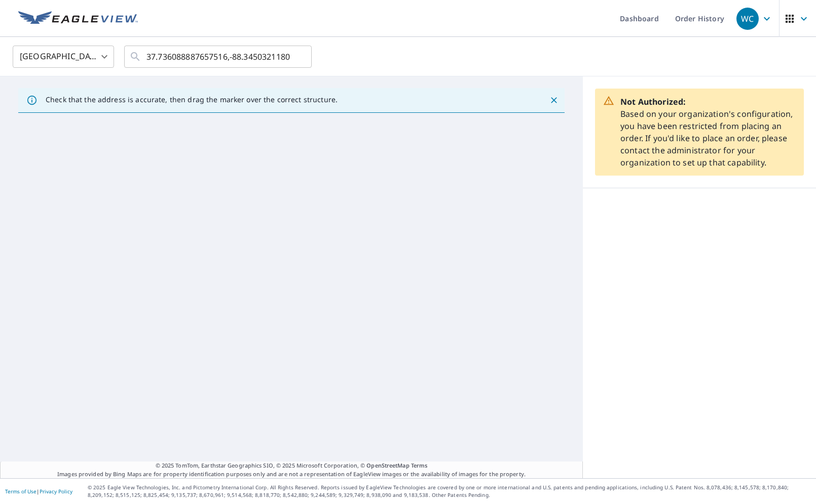 The height and width of the screenshot is (504, 816). I want to click on span: © 2025 TomTom, Earthstar Geographics SIO, © 2025 Microsoft Corporation, ©, so click(291, 466).